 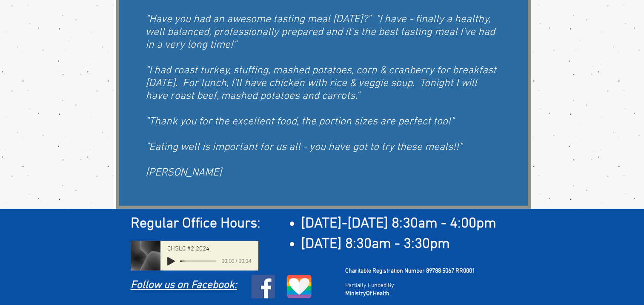 What do you see at coordinates (171, 261) in the screenshot?
I see `button: Play` at bounding box center [171, 261].